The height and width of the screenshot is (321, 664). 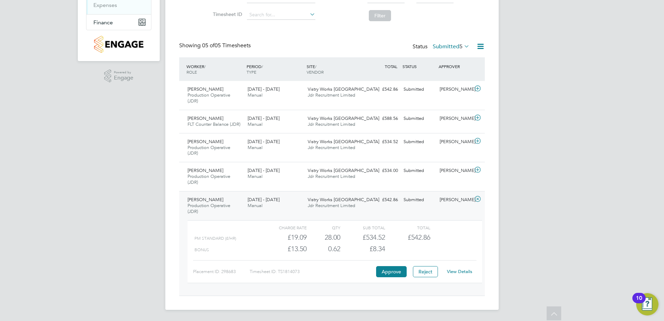 What do you see at coordinates (226, 45) in the screenshot?
I see `span: 05 Timesheets` at bounding box center [226, 45].